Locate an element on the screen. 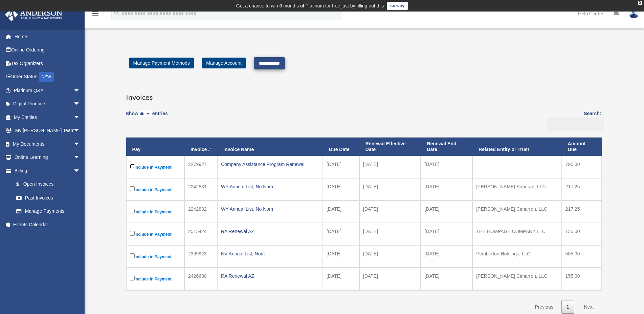 This screenshot has width=644, height=314. td: THE HUMPAGE COMPANY LLC is located at coordinates (517, 234).